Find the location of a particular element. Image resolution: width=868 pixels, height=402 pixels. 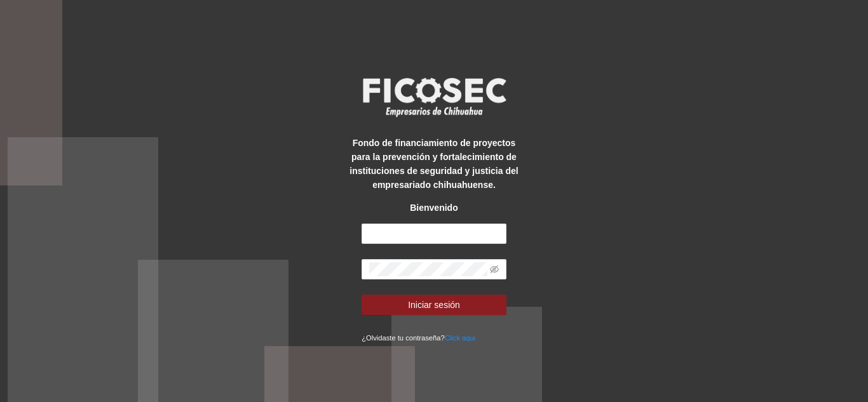

button: Iniciar sesión is located at coordinates (434, 305).